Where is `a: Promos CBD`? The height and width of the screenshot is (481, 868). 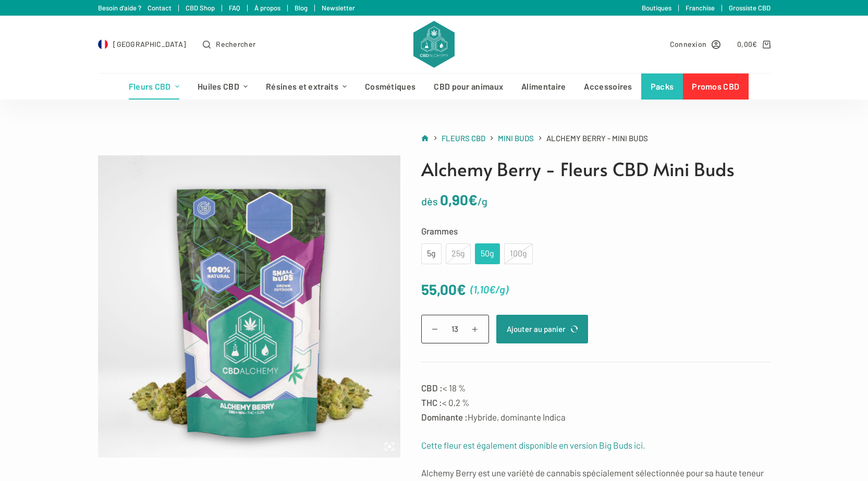 a: Promos CBD is located at coordinates (716, 86).